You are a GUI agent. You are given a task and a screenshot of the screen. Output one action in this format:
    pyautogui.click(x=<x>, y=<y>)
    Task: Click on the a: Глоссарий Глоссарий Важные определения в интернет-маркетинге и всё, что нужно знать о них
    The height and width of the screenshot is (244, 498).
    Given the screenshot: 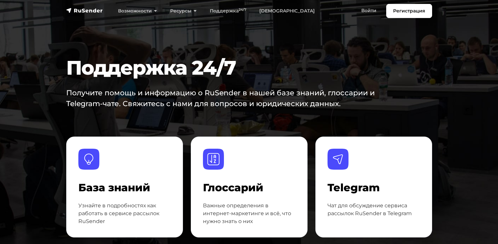 What is the action you would take?
    pyautogui.click(x=249, y=187)
    